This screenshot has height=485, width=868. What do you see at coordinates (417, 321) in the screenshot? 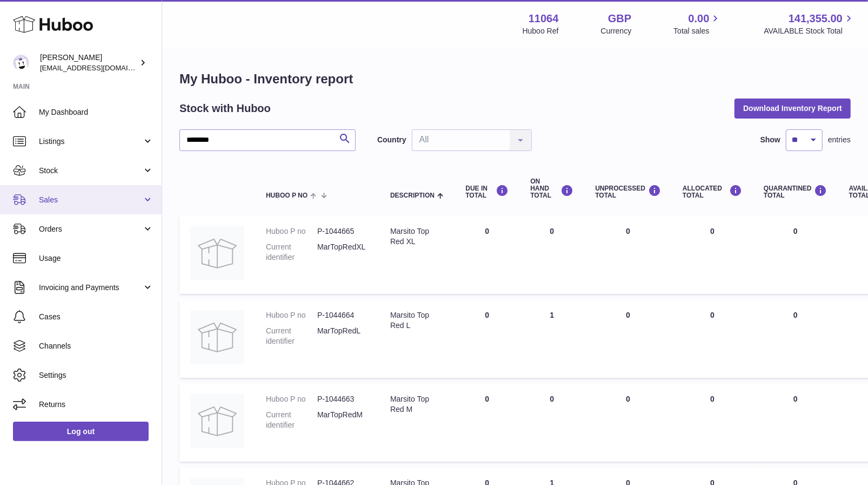
I see `div: Marsito Top Red L` at bounding box center [417, 321].